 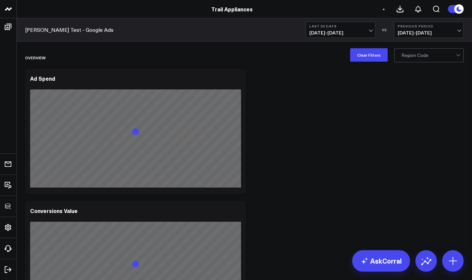 What do you see at coordinates (35, 58) in the screenshot?
I see `div: Overview` at bounding box center [35, 58].